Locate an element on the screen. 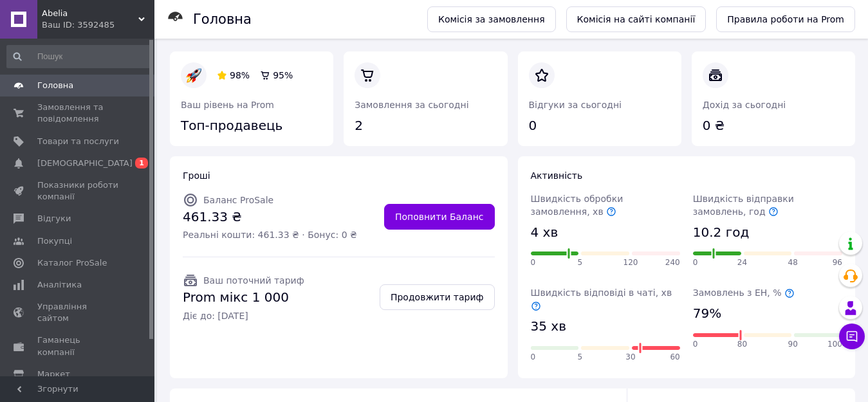 The height and width of the screenshot is (402, 868). span: 96 is located at coordinates (836, 262).